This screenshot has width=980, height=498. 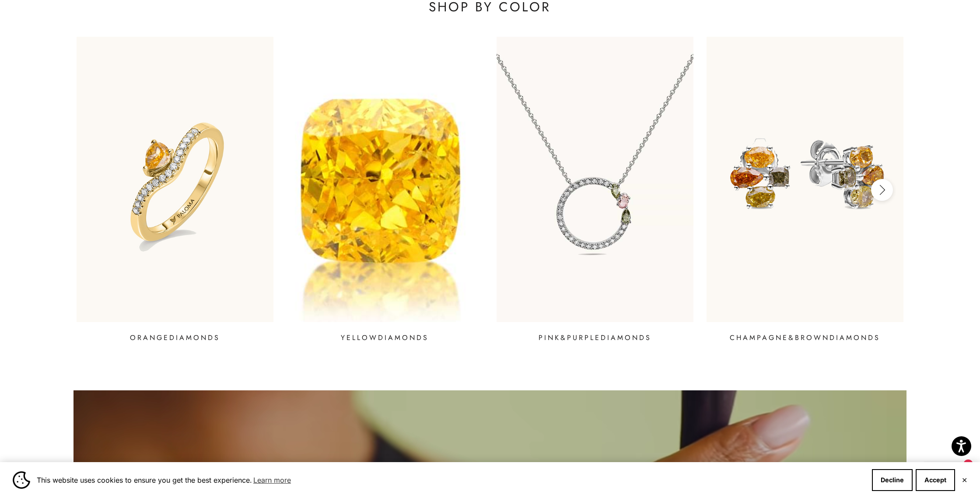 What do you see at coordinates (385, 190) in the screenshot?
I see `a: YellowDiamonds` at bounding box center [385, 190].